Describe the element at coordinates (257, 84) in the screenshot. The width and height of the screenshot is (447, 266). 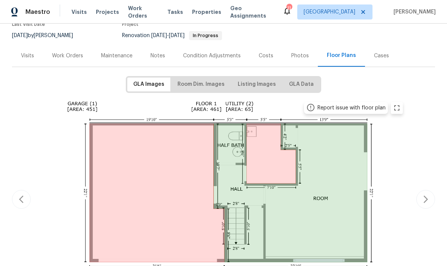
I see `span: Listing Images` at that location.